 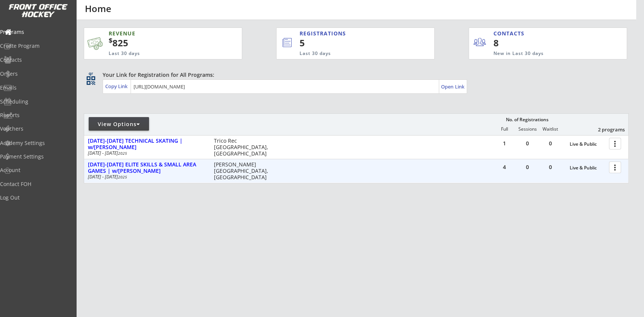 What do you see at coordinates (163, 43) in the screenshot?
I see `div: 825` at bounding box center [163, 43].